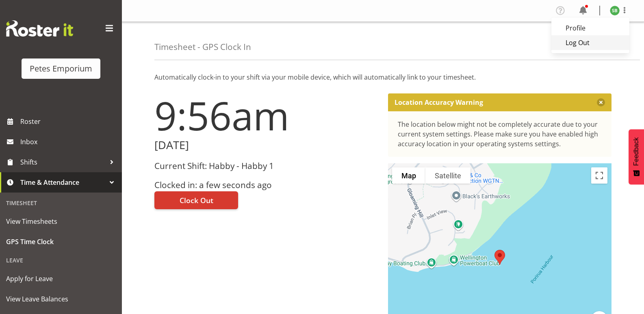 This screenshot has height=314, width=644. I want to click on a: Profile, so click(591, 28).